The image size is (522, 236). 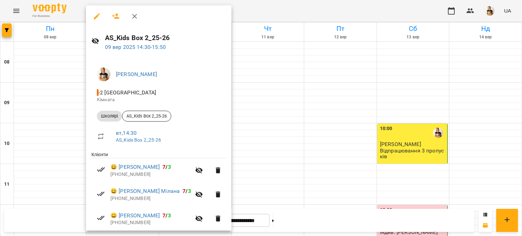 What do you see at coordinates (138, 140) in the screenshot?
I see `a: AS_Kids Box 2_25-26` at bounding box center [138, 140].